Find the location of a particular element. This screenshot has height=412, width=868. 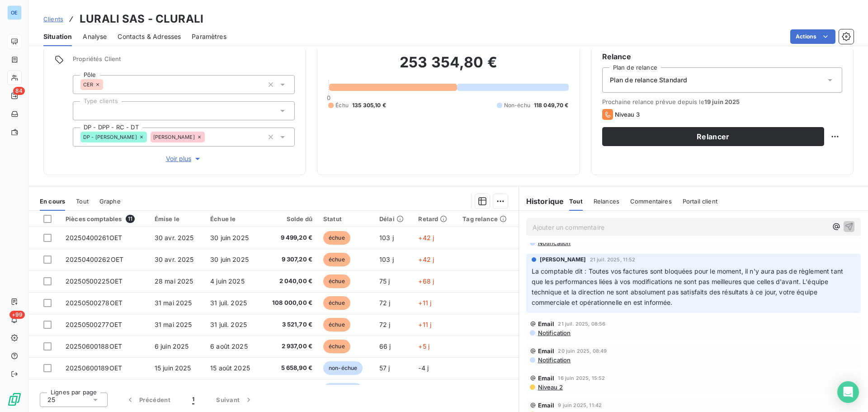

span: Analyse is located at coordinates (95, 37).